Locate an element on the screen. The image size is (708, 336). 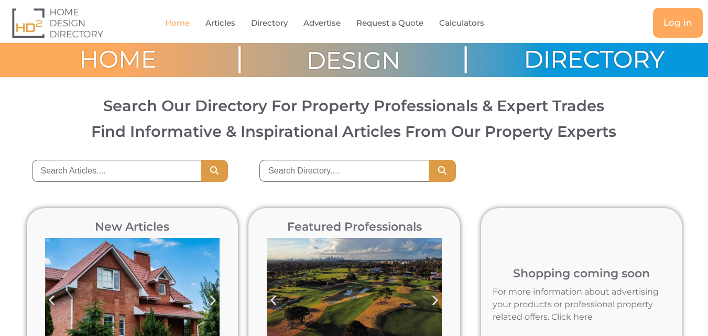
h2: Search Our Directory For Property Professionals & Expert Trades is located at coordinates (354, 105).